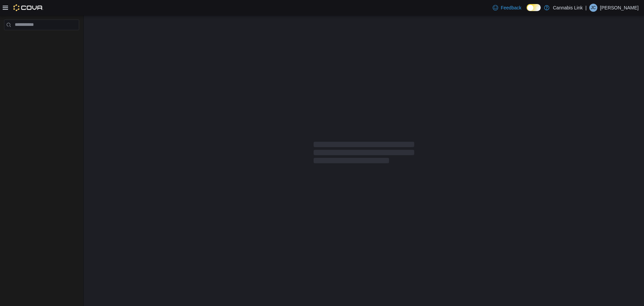 The height and width of the screenshot is (306, 644). I want to click on p: Cannabis Link, so click(567, 8).